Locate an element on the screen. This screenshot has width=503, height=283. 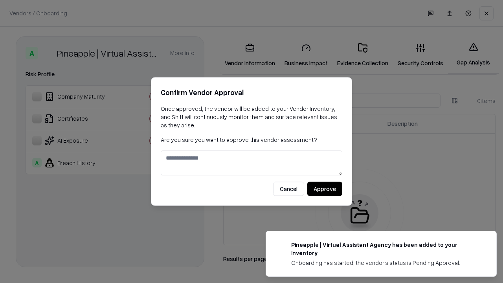
img: trypineapple.com is located at coordinates (280, 245).